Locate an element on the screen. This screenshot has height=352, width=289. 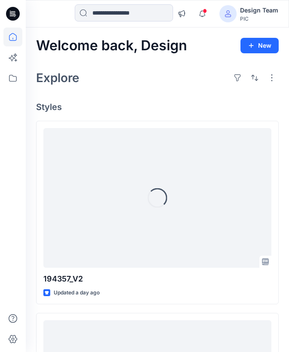
p: Updated a day ago is located at coordinates (76, 293).